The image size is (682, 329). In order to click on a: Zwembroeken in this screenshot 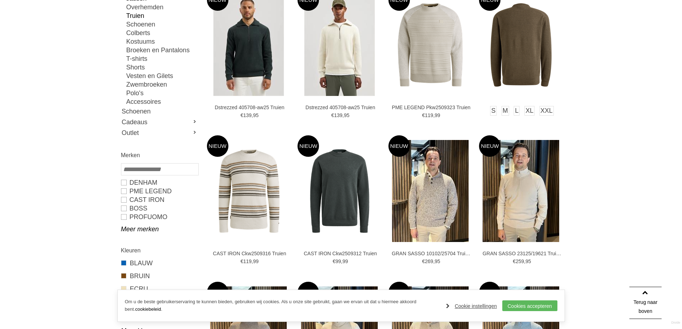, I will do `click(162, 85)`.